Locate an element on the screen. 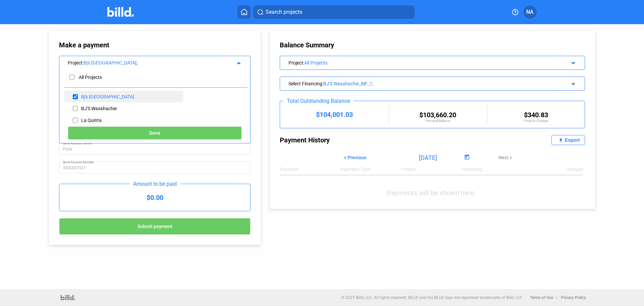 This screenshot has width=644, height=306. img: Billd Company Logo is located at coordinates (120, 12).